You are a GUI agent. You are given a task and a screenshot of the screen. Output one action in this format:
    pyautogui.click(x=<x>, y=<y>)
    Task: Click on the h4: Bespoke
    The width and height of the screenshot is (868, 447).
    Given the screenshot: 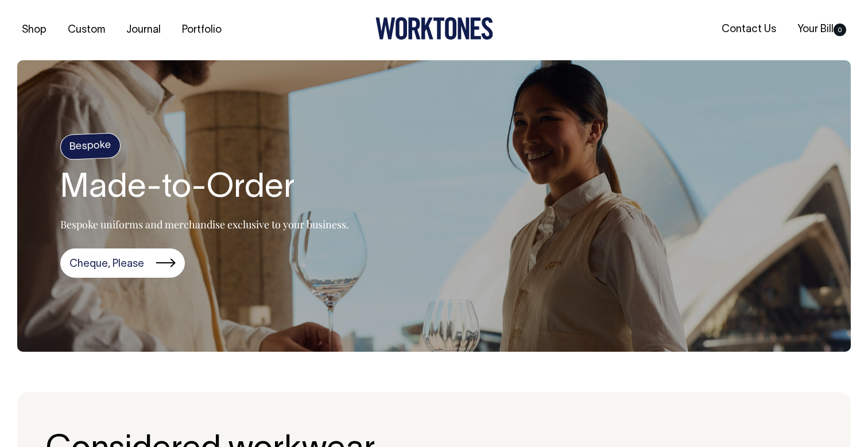 What is the action you would take?
    pyautogui.click(x=90, y=146)
    